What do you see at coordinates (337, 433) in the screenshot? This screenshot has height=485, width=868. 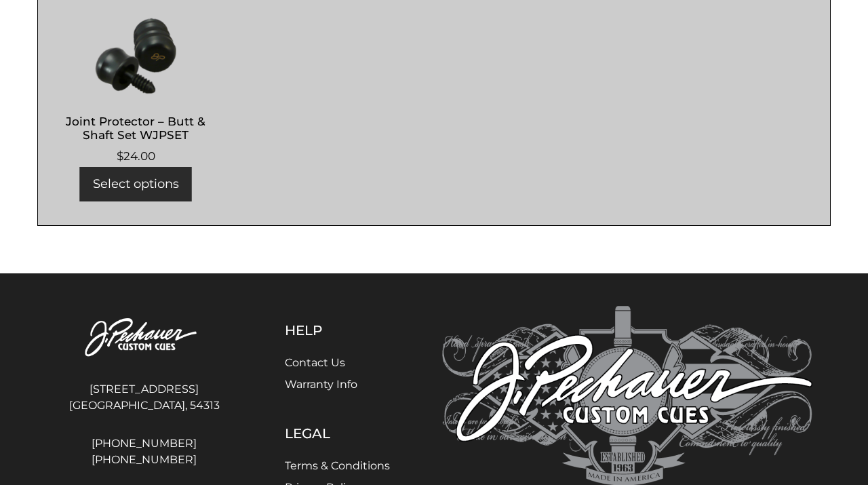 I see `h5: Legal` at bounding box center [337, 433].